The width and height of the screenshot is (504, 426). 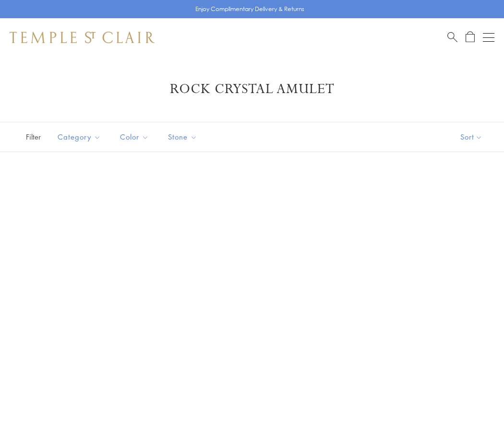 I want to click on h1: Rock Crystal Amulet, so click(x=252, y=89).